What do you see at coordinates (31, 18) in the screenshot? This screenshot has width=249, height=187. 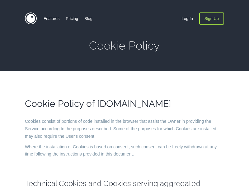 I see `img: Prevue` at bounding box center [31, 18].